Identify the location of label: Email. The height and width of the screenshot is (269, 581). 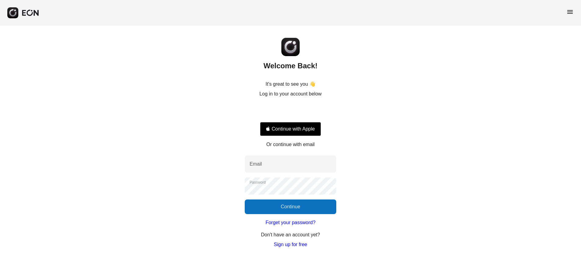
(256, 164).